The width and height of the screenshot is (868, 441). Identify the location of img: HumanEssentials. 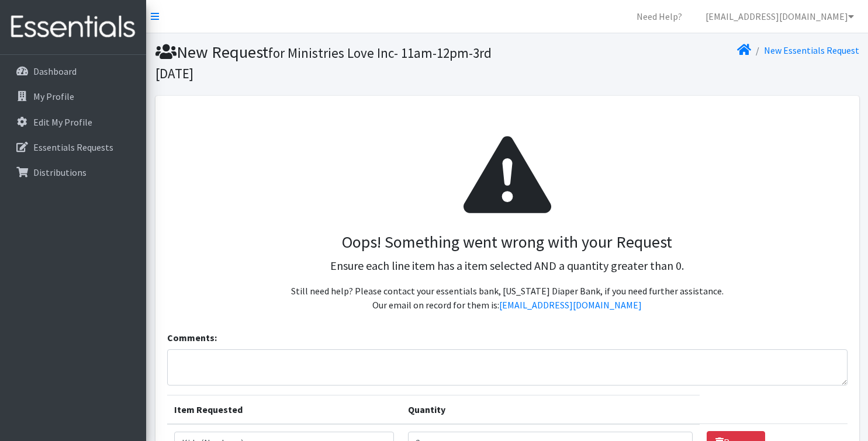
(73, 27).